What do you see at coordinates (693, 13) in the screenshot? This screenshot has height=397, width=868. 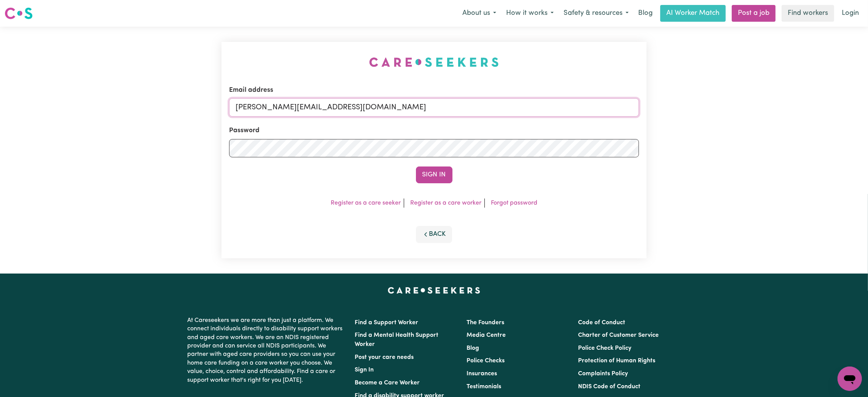 I see `a: AI Worker Match` at bounding box center [693, 13].